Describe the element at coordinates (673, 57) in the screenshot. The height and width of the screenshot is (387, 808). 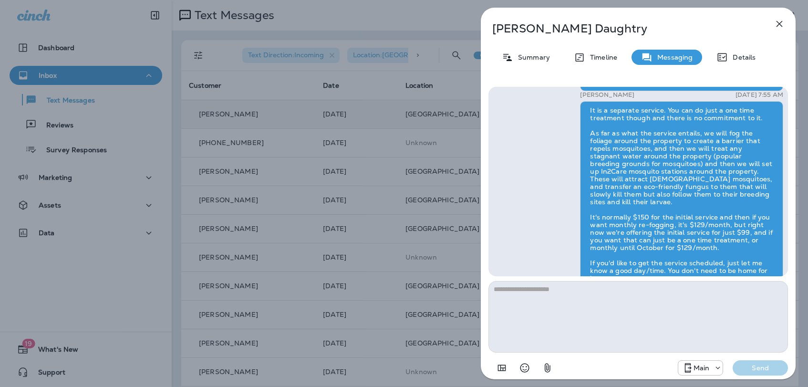
I see `p: Messaging` at that location.